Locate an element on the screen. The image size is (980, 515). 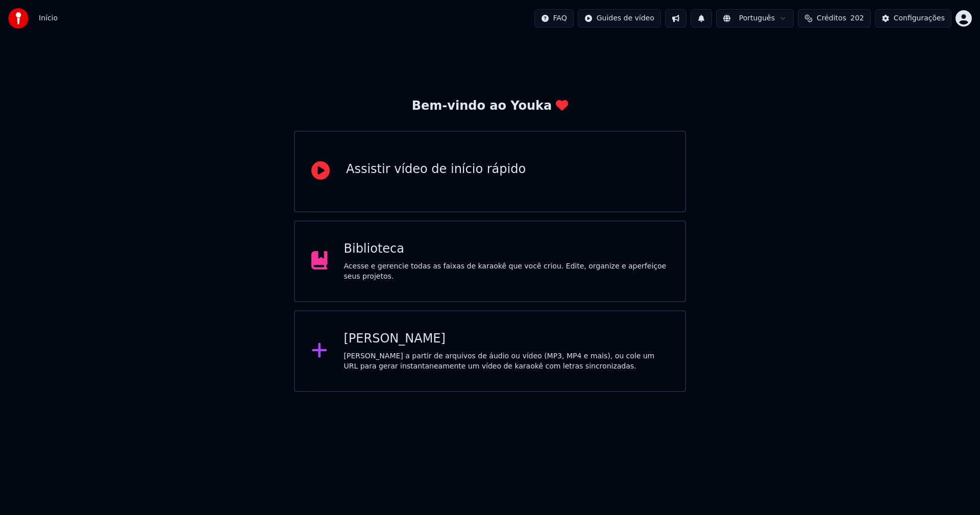
div: Assistir vídeo de início rápido is located at coordinates (436, 170).